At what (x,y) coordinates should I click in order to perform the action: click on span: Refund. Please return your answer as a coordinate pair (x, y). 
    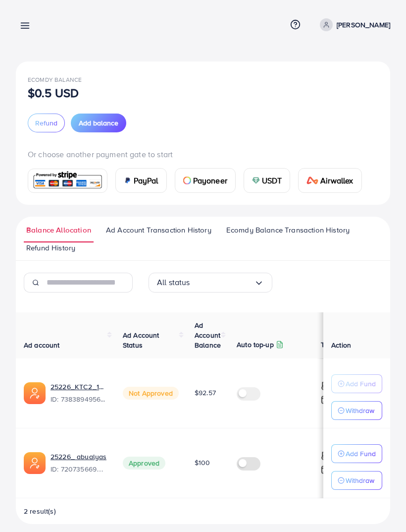
    Looking at the image, I should click on (46, 123).